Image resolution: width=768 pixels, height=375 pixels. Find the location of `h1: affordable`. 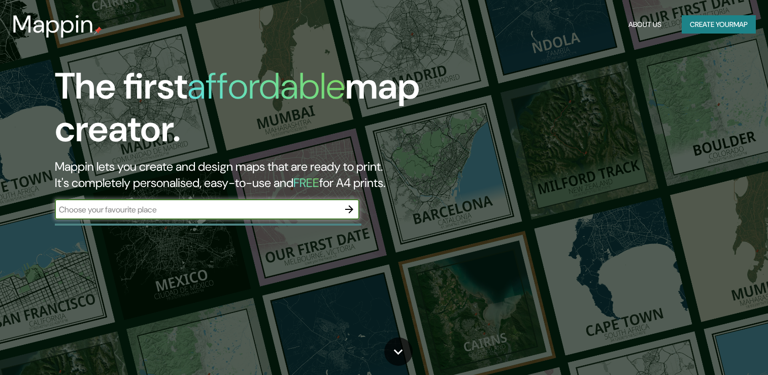

h1: affordable is located at coordinates (266, 86).